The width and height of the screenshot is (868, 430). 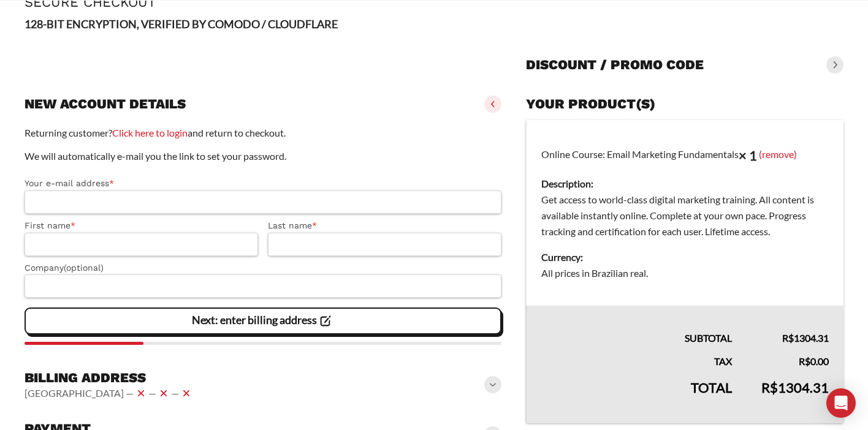 What do you see at coordinates (637, 326) in the screenshot?
I see `th: Subtotal` at bounding box center [637, 326].